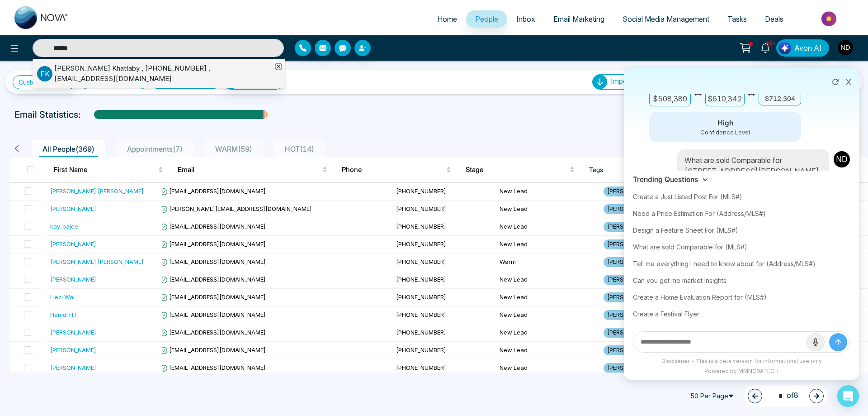 The height and width of the screenshot is (416, 868). Describe the element at coordinates (774, 19) in the screenshot. I see `span: Deals` at that location.